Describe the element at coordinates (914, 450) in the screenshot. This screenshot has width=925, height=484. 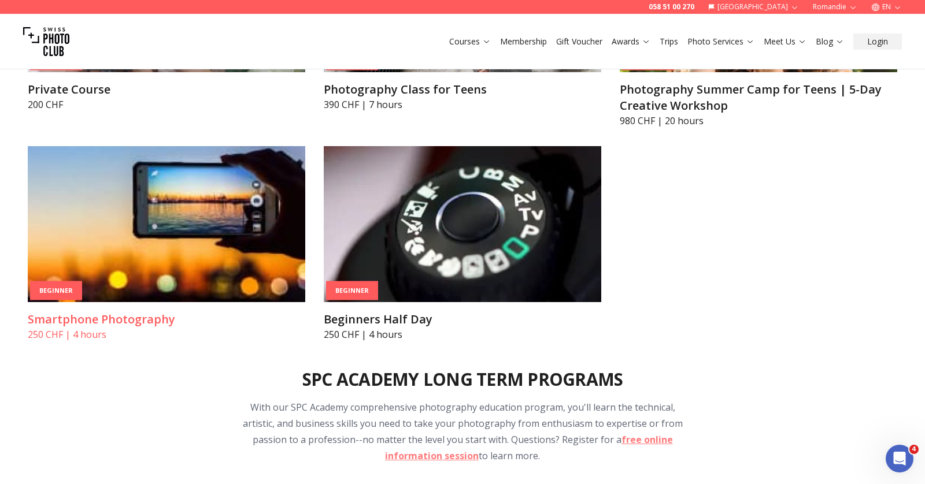
I see `span: 4` at that location.